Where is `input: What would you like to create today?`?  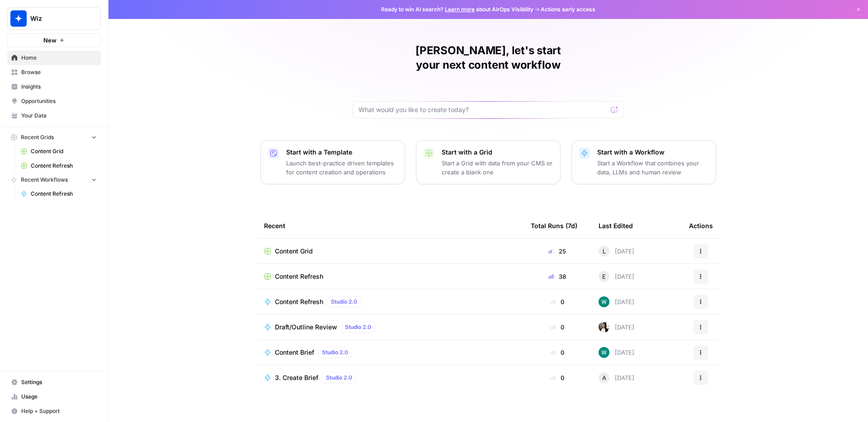
input: What would you like to create today? is located at coordinates (482, 110).